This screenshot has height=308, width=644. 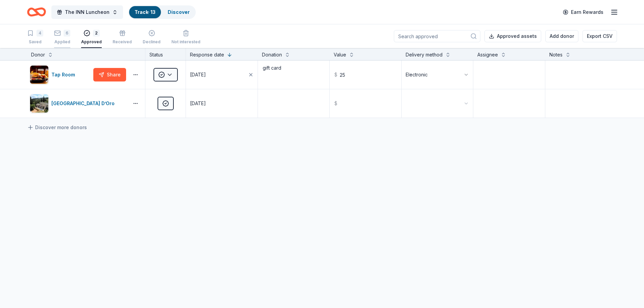 What do you see at coordinates (145, 12) in the screenshot?
I see `a: Track· 13` at bounding box center [145, 12].